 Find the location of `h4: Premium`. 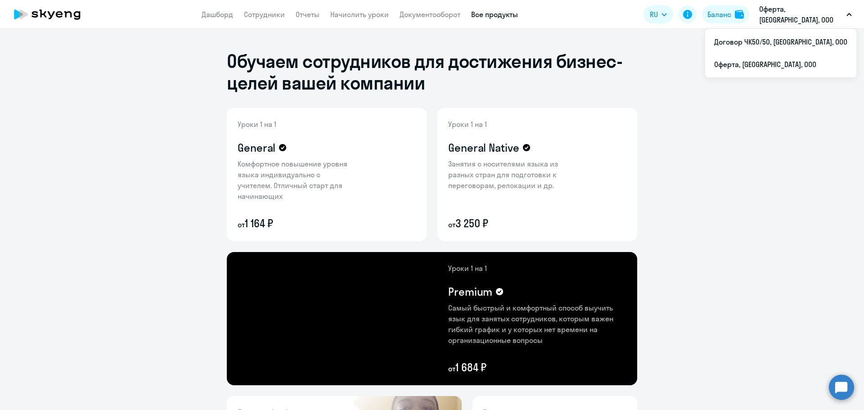

h4: Premium is located at coordinates (470, 292).